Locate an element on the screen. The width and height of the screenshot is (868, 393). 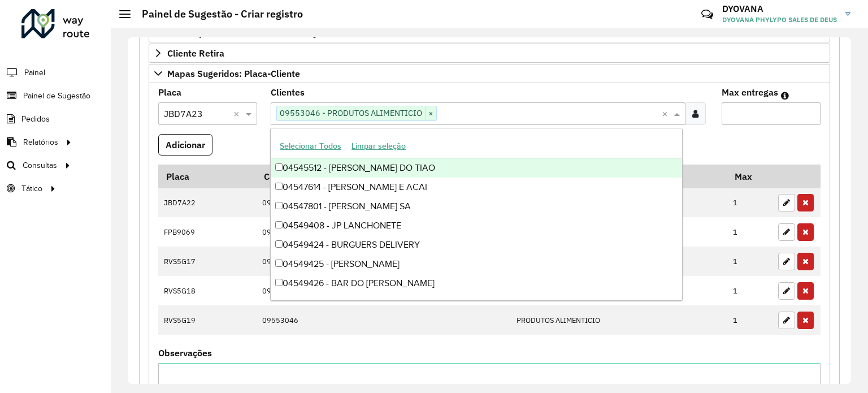
span: Pedidos is located at coordinates (36, 119).